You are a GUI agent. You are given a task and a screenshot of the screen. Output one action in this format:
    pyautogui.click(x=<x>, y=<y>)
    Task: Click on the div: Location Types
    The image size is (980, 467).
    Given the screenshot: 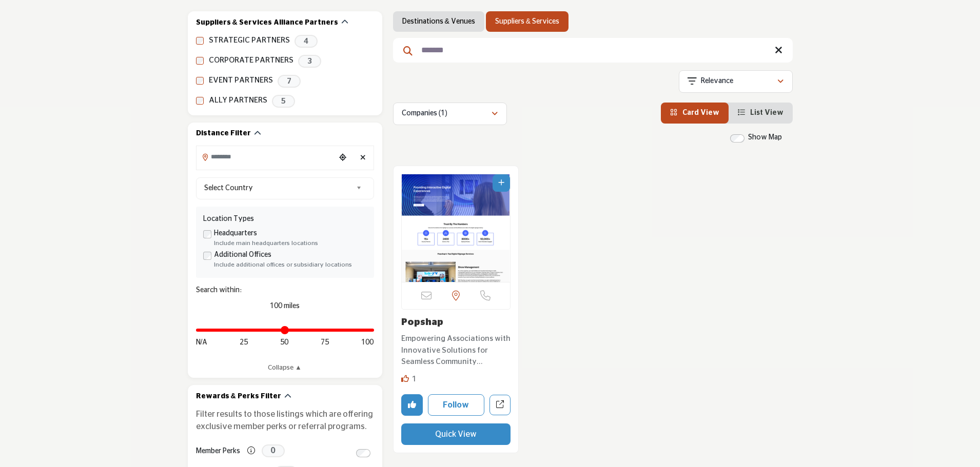 What is the action you would take?
    pyautogui.click(x=285, y=219)
    